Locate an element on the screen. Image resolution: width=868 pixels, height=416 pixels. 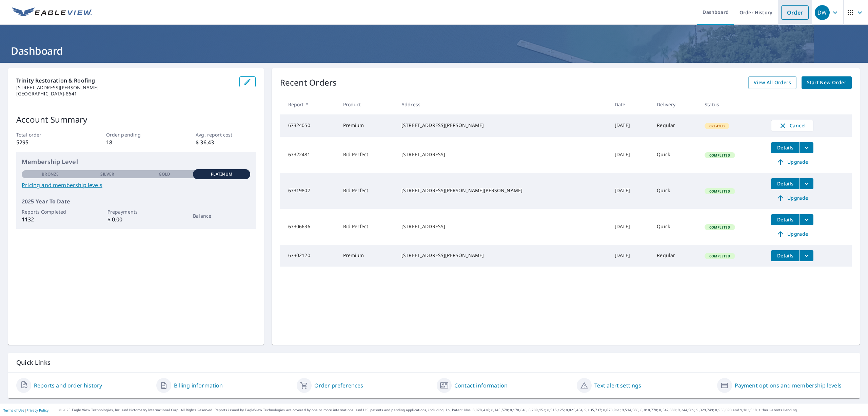
img: EV Logo is located at coordinates (52, 13).